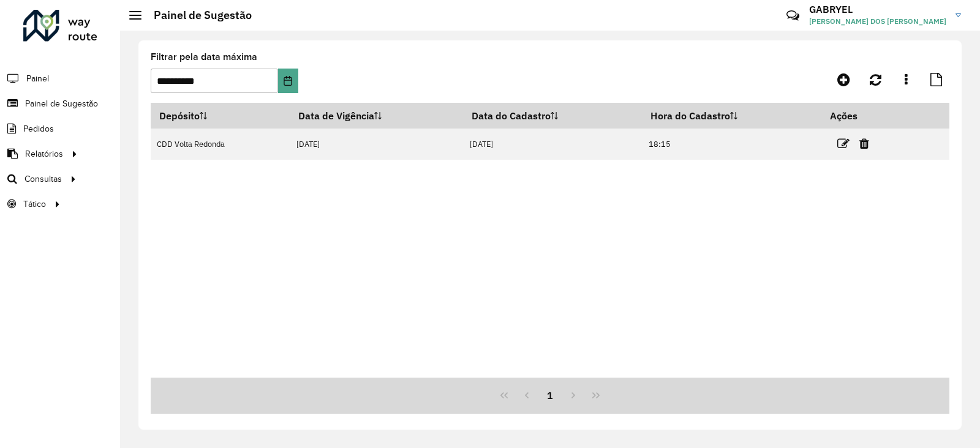 This screenshot has height=448, width=980. I want to click on button: Choose Date, so click(287, 81).